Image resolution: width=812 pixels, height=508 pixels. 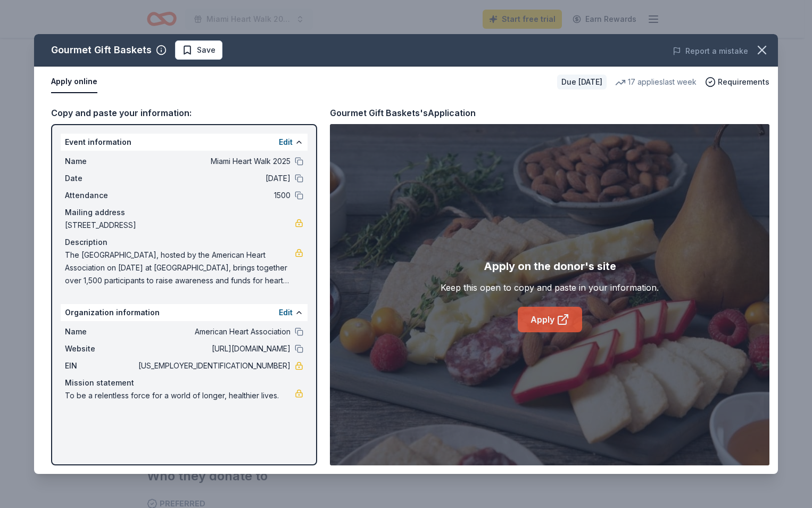 What do you see at coordinates (184, 383) in the screenshot?
I see `div: Mission statement` at bounding box center [184, 383].